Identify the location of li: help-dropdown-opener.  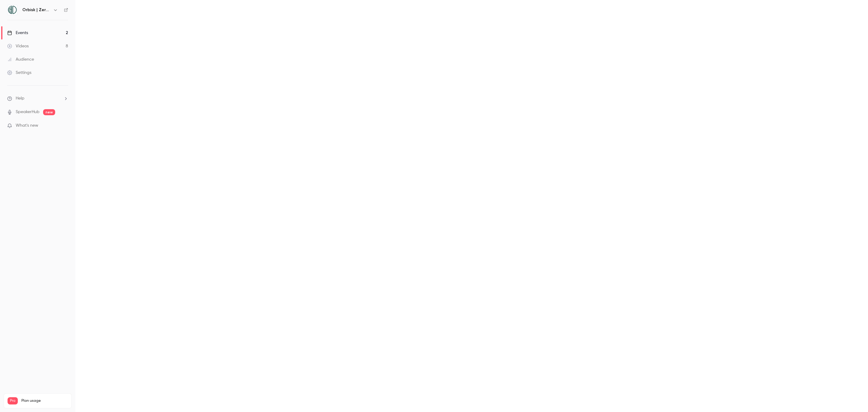
(38, 98).